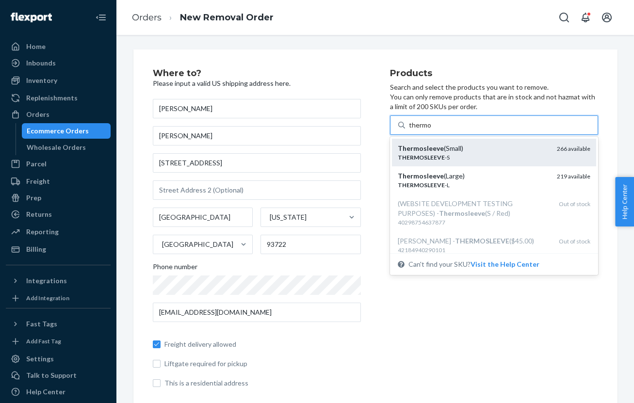 Image resolution: width=634 pixels, height=403 pixels. What do you see at coordinates (310, 244) in the screenshot?
I see `input: ZIP Code` at bounding box center [310, 244].